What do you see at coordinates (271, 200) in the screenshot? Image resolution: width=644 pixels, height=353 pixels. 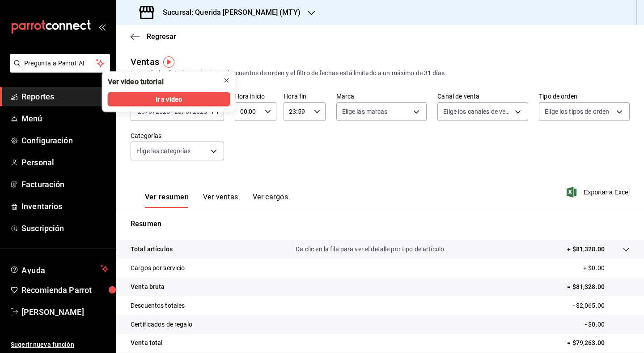 I see `button: Ver cargos` at bounding box center [271, 200].